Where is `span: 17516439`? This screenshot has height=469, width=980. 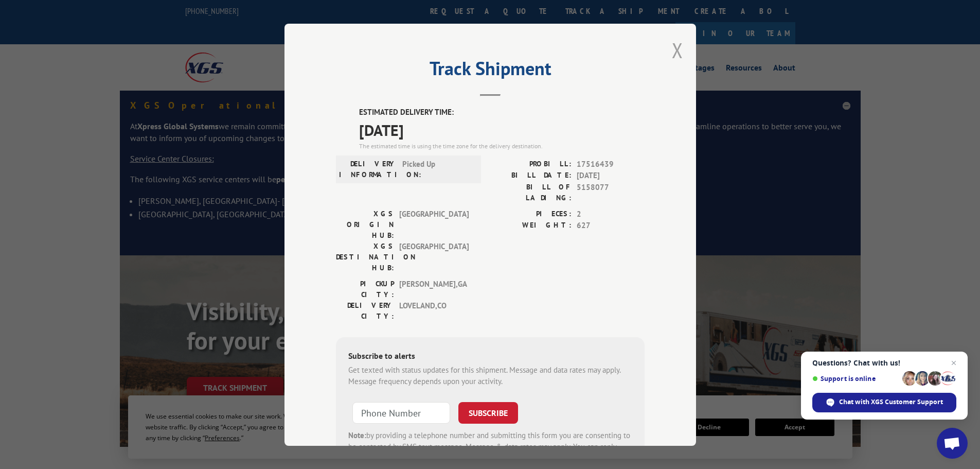
span: 17516439 is located at coordinates (611, 164).